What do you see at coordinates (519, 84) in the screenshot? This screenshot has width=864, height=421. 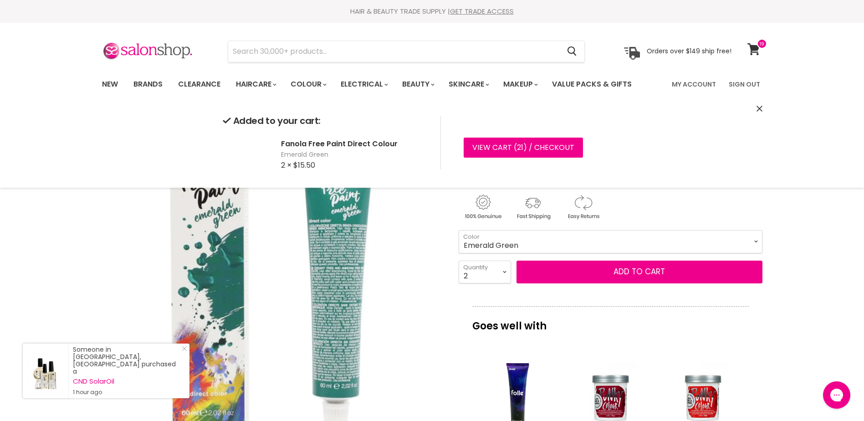 I see `a: Makeup` at bounding box center [519, 84].